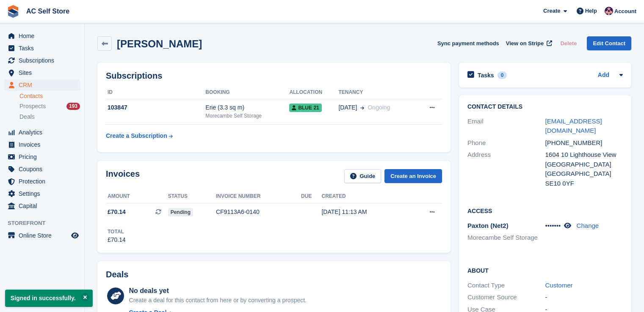 The height and width of the screenshot is (312, 644). I want to click on h2: Deals, so click(117, 275).